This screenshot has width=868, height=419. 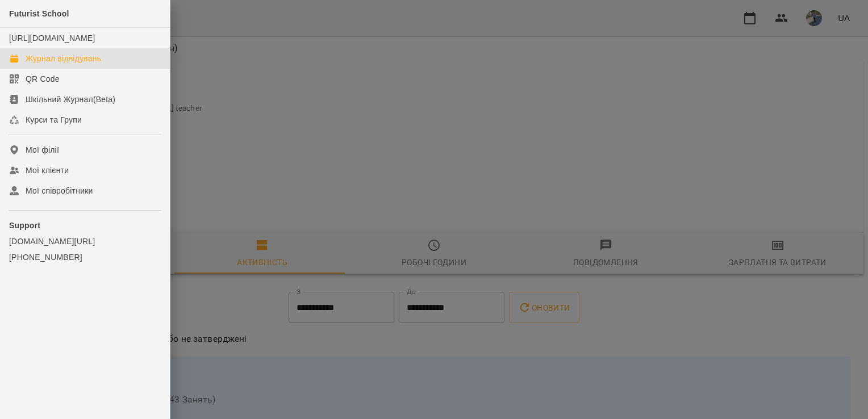 I want to click on div: Мої співробітники, so click(x=59, y=191).